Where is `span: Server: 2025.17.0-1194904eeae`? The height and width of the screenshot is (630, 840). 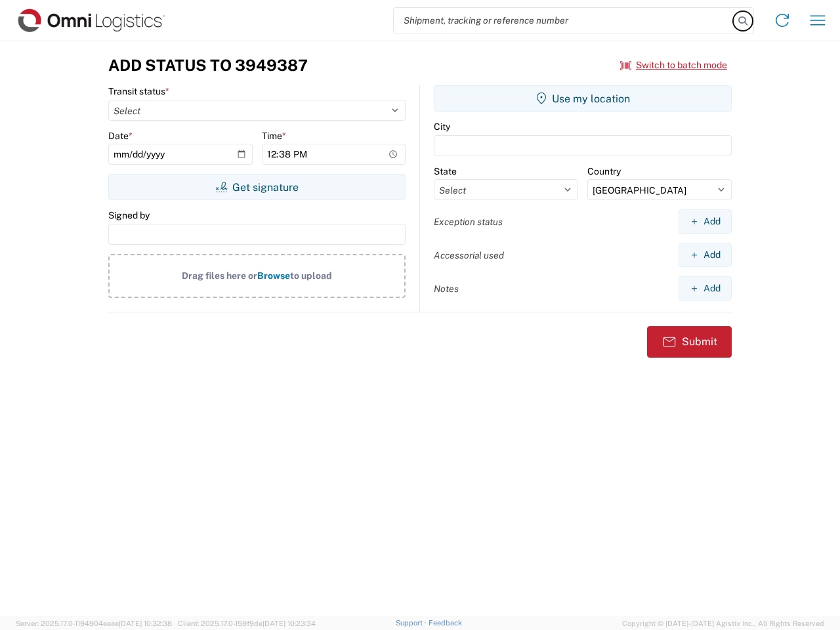 span: Server: 2025.17.0-1194904eeae is located at coordinates (94, 624).